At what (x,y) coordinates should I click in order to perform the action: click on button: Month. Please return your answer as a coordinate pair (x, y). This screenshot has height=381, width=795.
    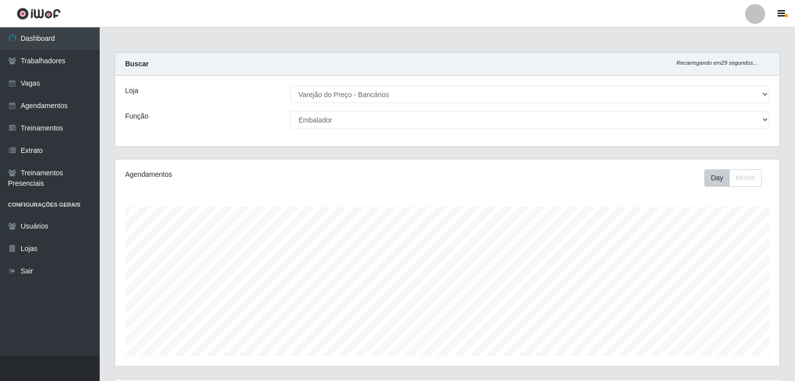
    Looking at the image, I should click on (745, 178).